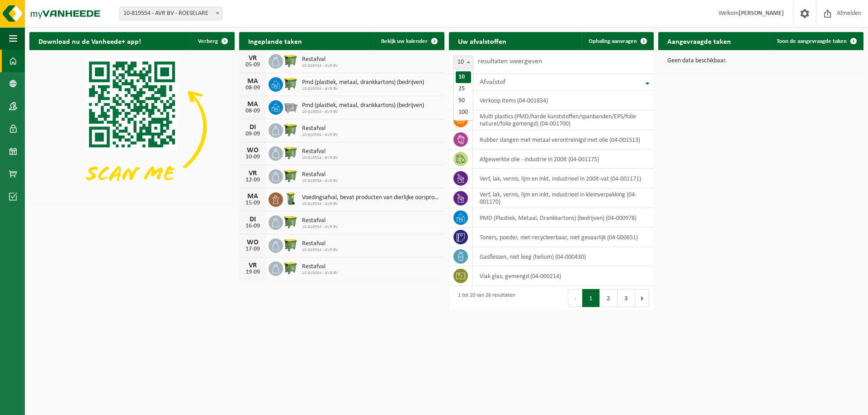  I want to click on td: vlak glas, gemengd (04-000214), so click(563, 276).